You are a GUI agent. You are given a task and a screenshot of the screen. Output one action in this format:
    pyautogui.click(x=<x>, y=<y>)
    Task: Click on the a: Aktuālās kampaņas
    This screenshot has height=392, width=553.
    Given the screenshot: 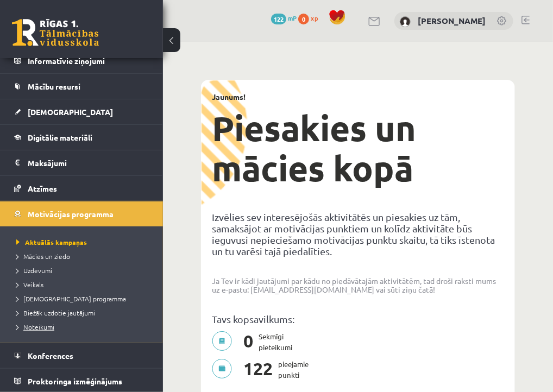 What is the action you would take?
    pyautogui.click(x=84, y=242)
    